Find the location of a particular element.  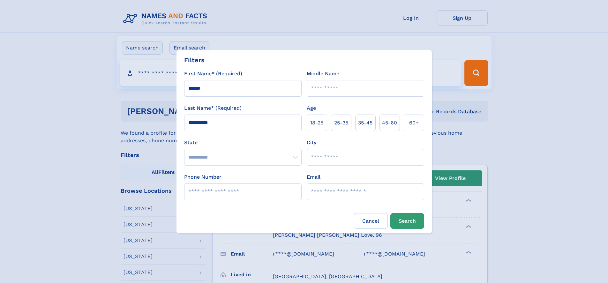

span: 60+ is located at coordinates (414, 123).